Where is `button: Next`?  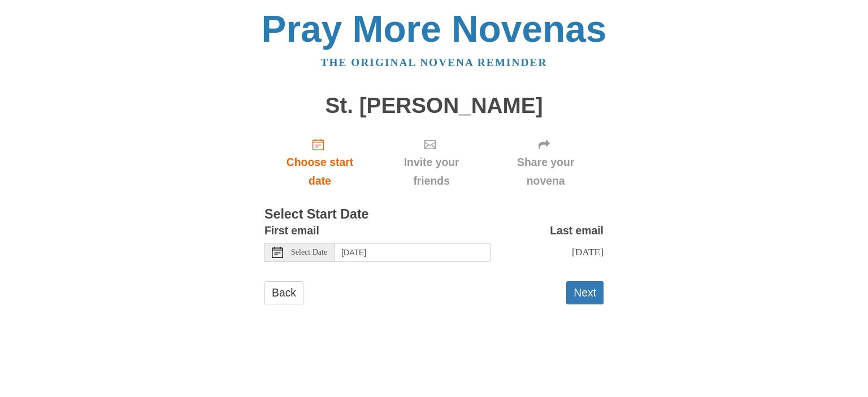 button: Next is located at coordinates (585, 292).